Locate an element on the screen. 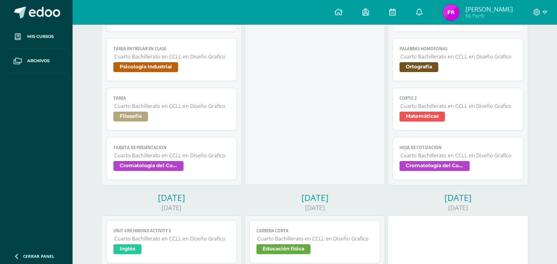 The height and width of the screenshot is (264, 557). img: 3e075353d348aa0ffaabfcf58eb20247.png is located at coordinates (451, 12).